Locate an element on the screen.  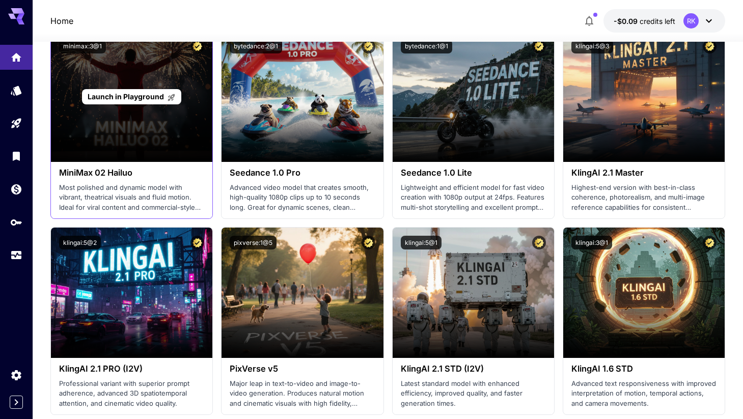
h3: KlingAI 2.1 PRO (I2V) is located at coordinates (131, 369).